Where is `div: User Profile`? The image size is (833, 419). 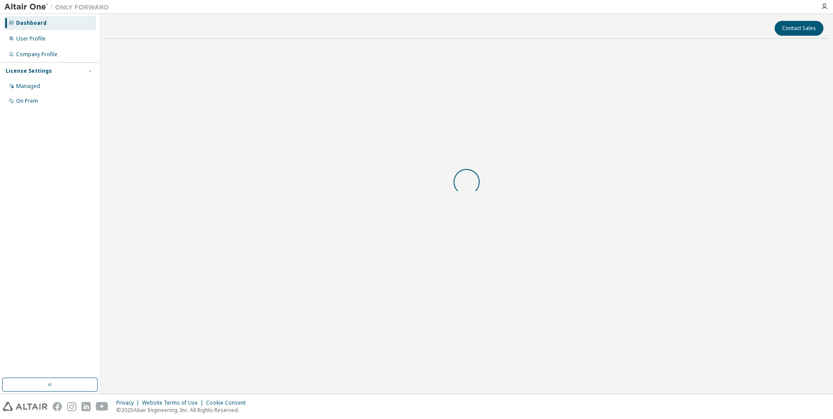 div: User Profile is located at coordinates (31, 39).